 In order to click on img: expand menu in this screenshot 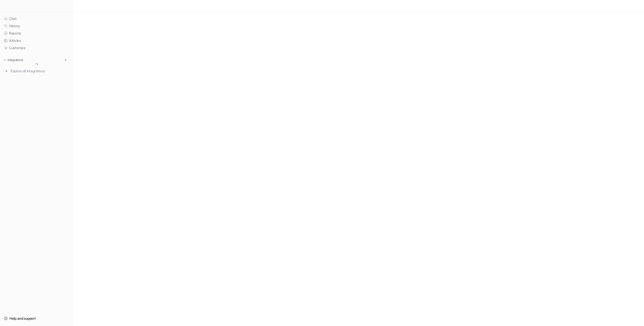, I will do `click(5, 60)`.